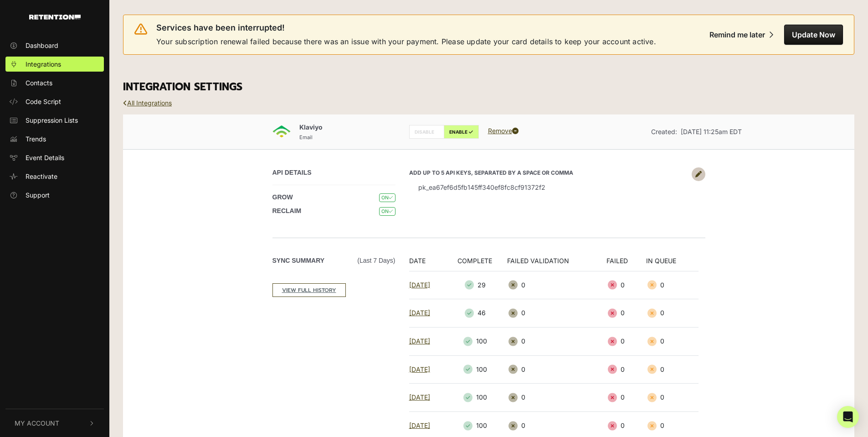 This screenshot has width=868, height=437. What do you see at coordinates (43, 64) in the screenshot?
I see `span: Integrations` at bounding box center [43, 64].